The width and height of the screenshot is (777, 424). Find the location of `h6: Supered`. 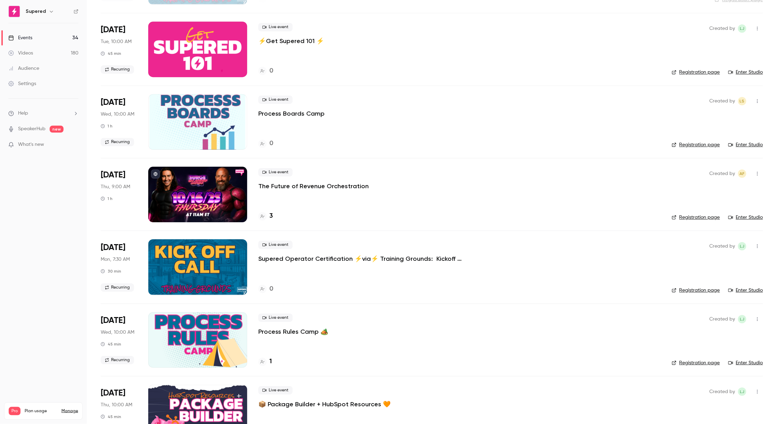

h6: Supered is located at coordinates (36, 11).